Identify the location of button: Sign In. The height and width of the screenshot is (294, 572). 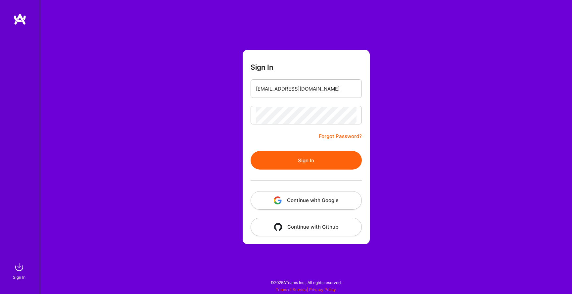
(306, 160).